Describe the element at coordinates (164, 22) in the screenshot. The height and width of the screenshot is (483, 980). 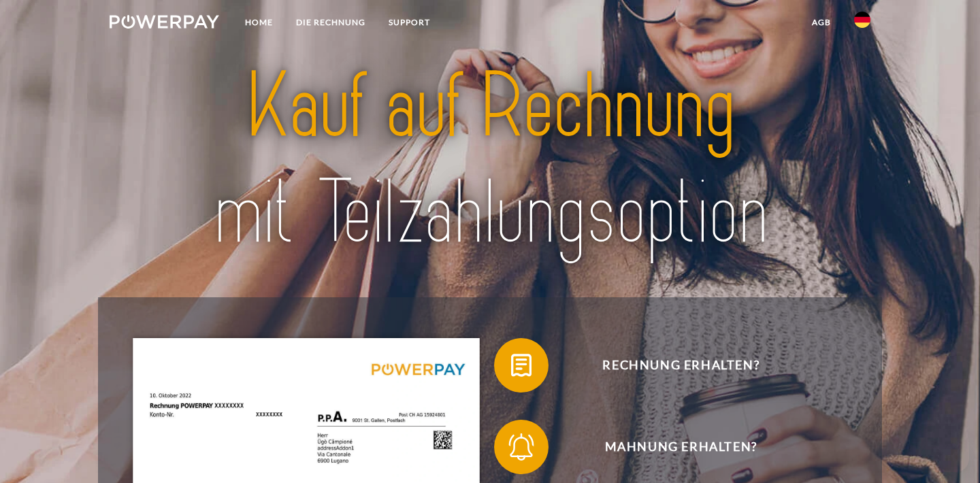
I see `img: logo-powerpay-white.svg` at that location.